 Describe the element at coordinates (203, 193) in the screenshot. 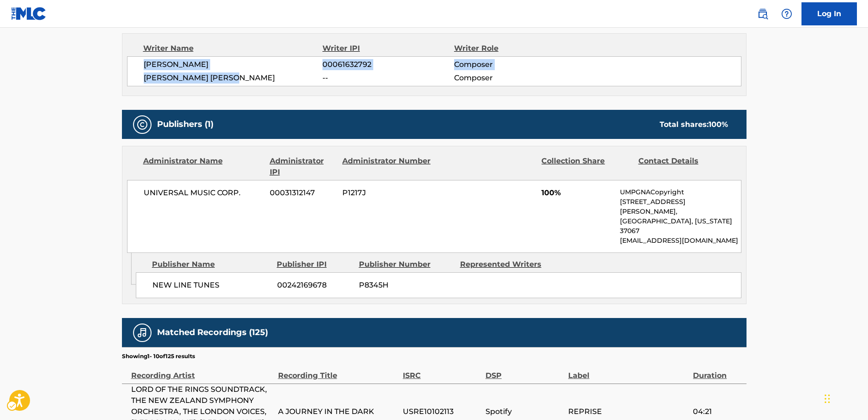

I see `span: UNIVERSAL MUSIC CORP.` at that location.